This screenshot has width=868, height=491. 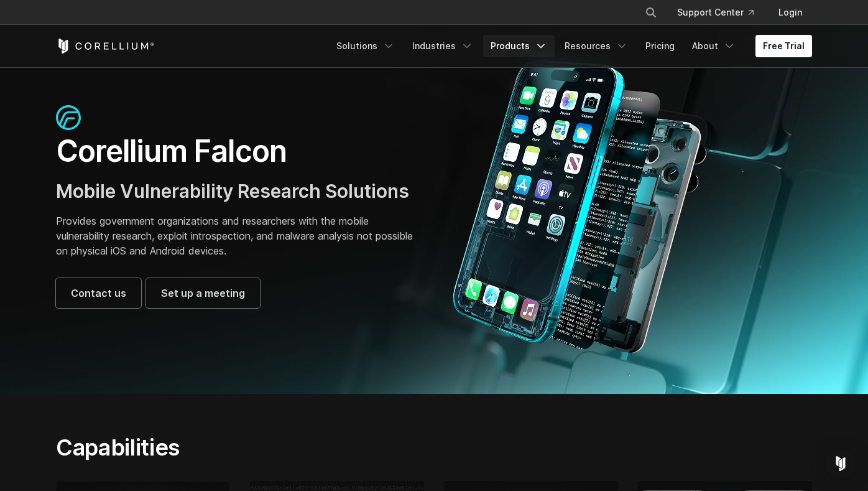 I want to click on a: Corellium Home, so click(x=105, y=46).